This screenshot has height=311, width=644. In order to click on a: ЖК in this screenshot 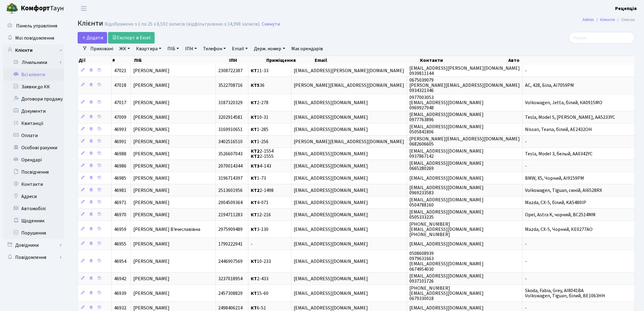, I will do `click(124, 49)`.